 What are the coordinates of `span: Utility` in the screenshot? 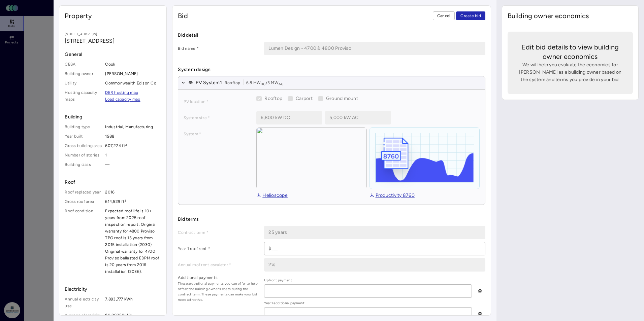 It's located at (83, 83).